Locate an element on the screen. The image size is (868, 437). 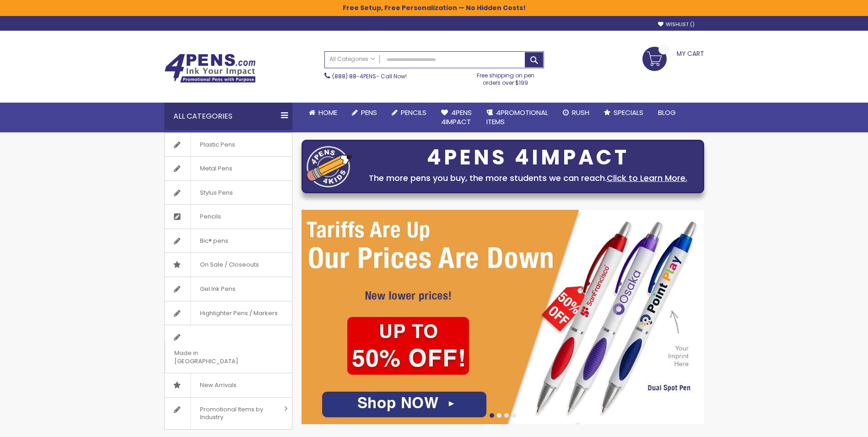
span: Highlighter Pens / Markers is located at coordinates (238, 313).